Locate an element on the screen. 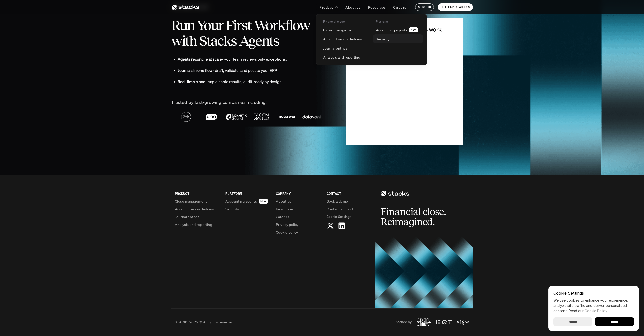 Image resolution: width=644 pixels, height=336 pixels. p: Privacy policy is located at coordinates (288, 224).